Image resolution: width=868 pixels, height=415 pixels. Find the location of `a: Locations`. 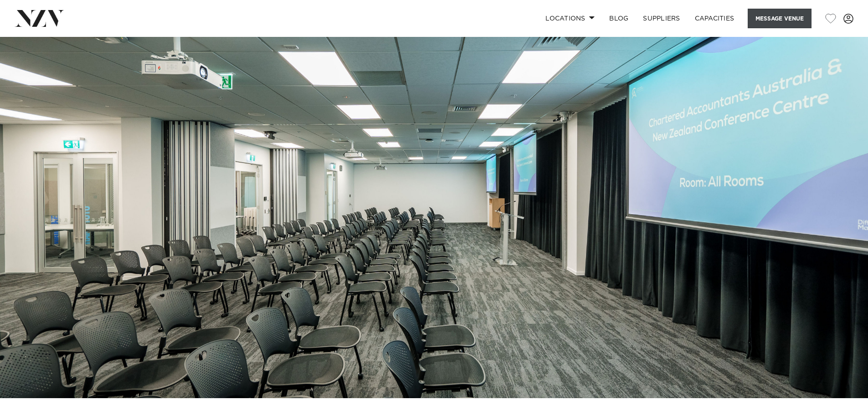

a: Locations is located at coordinates (570, 19).